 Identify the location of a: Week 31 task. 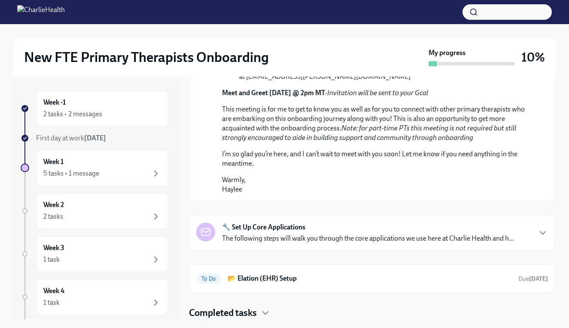
(95, 254).